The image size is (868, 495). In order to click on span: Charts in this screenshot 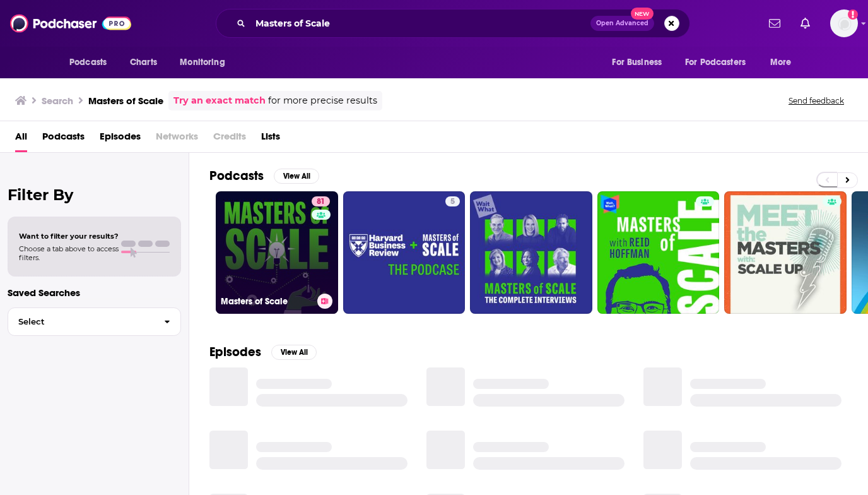, I will do `click(143, 62)`.